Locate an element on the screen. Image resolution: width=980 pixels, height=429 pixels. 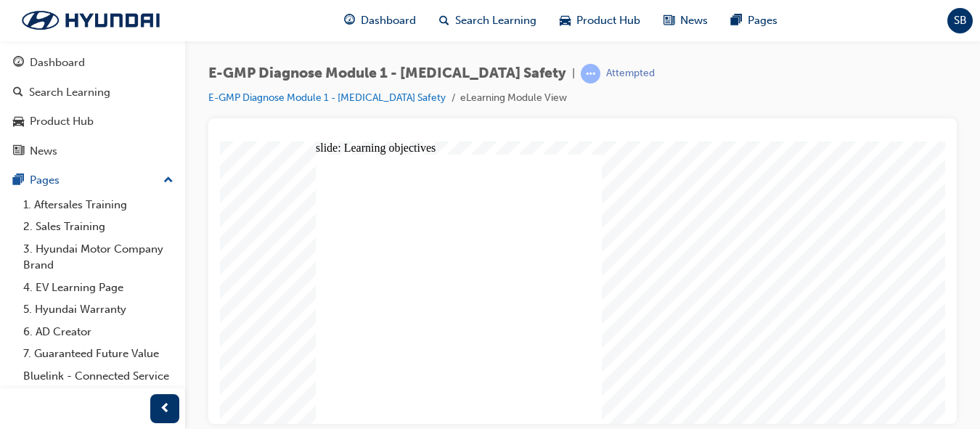
div: Search Learning is located at coordinates (70, 93).